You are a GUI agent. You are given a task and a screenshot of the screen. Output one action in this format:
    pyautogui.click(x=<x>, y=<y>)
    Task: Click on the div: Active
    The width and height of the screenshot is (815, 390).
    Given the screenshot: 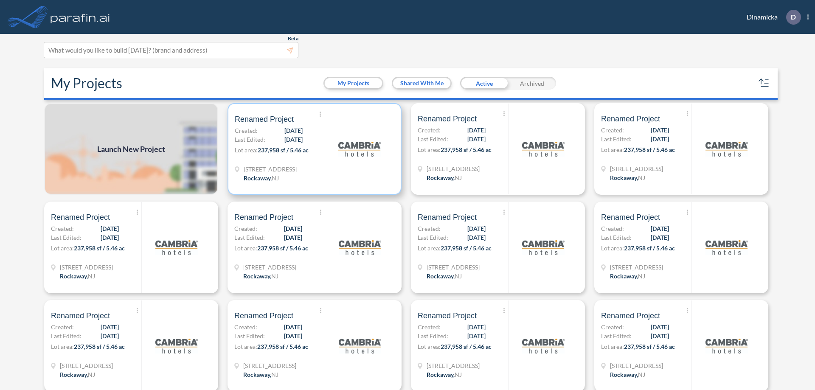 What is the action you would take?
    pyautogui.click(x=484, y=83)
    